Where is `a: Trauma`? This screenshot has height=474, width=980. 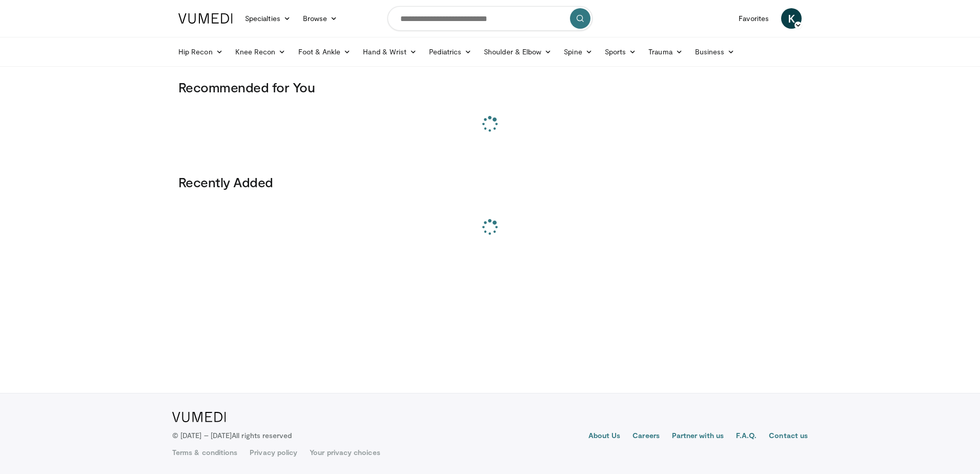
a: Trauma is located at coordinates (665, 51).